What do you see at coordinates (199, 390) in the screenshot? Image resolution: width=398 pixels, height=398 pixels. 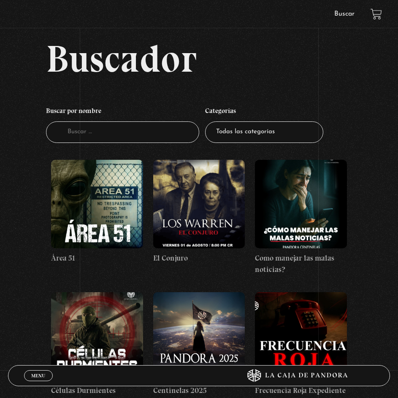 I see `h4: Centinelas 2025` at bounding box center [199, 390].